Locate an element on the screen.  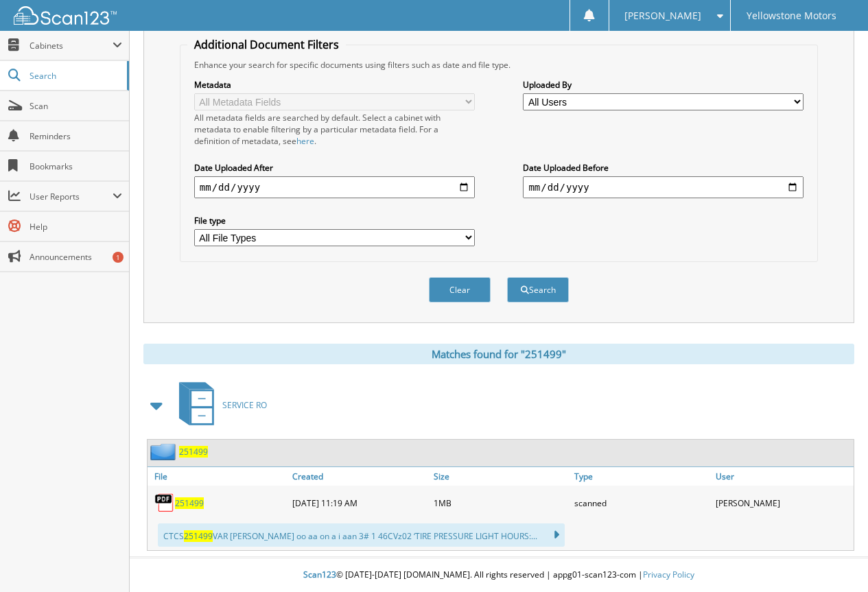
img: PDF.png is located at coordinates (165, 503).